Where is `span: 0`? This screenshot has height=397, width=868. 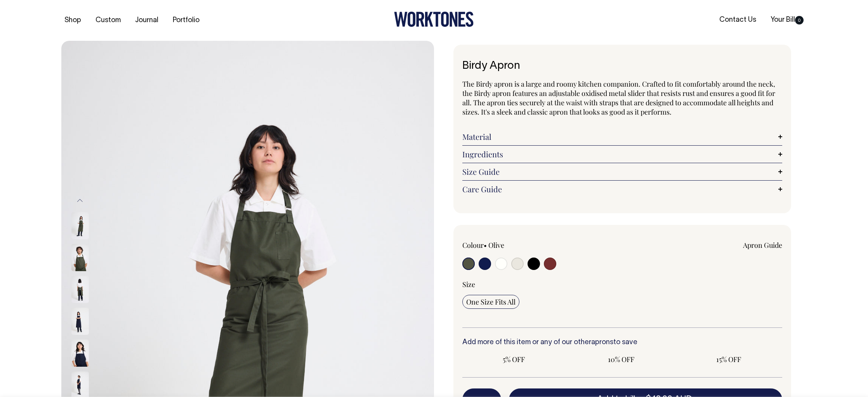 span: 0 is located at coordinates (800, 20).